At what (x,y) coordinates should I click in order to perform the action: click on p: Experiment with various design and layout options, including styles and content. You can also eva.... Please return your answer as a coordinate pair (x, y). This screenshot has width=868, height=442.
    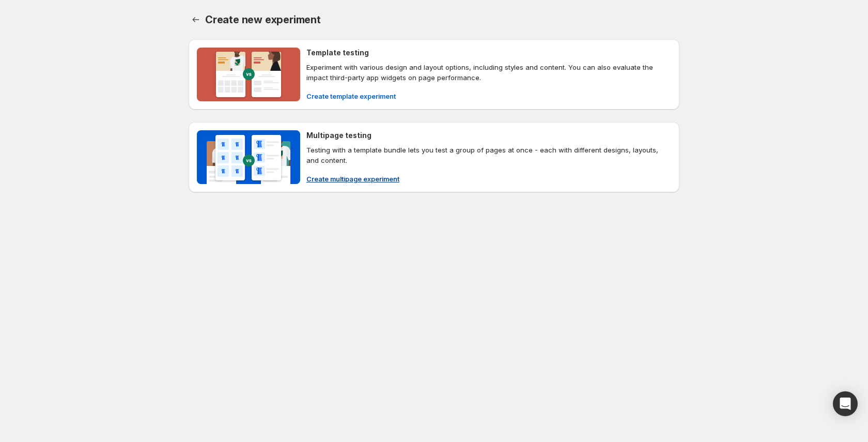
    Looking at the image, I should click on (488, 72).